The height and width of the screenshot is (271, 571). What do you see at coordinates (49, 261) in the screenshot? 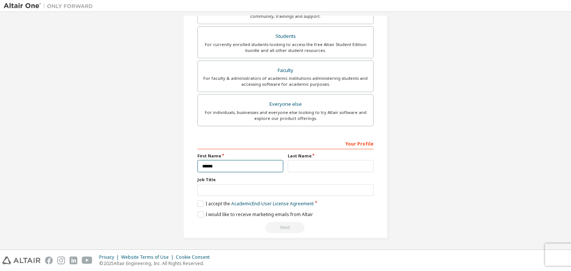
I see `img: facebook.svg` at bounding box center [49, 261].